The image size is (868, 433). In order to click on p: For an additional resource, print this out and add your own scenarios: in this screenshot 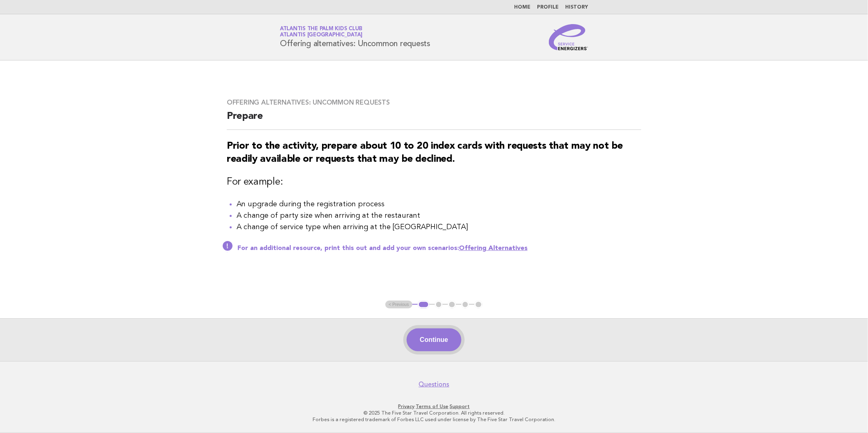, I will do `click(440, 249)`.